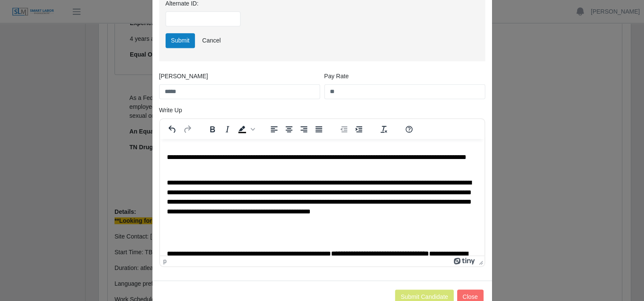 This screenshot has width=644, height=301. Describe the element at coordinates (246, 130) in the screenshot. I see `div: Background color Black` at that location.